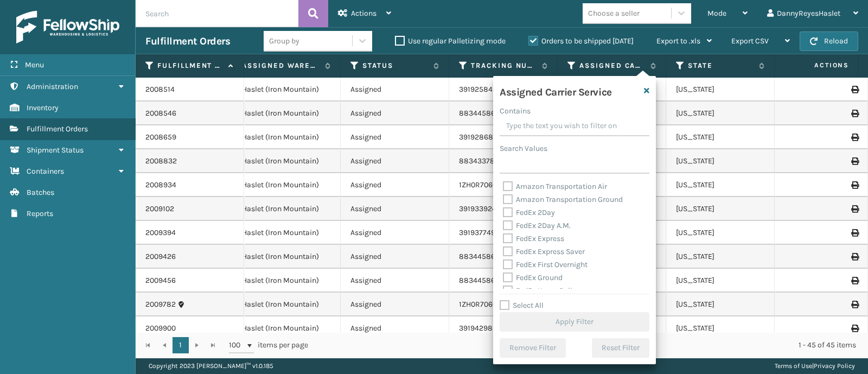 This screenshot has height=374, width=868. What do you see at coordinates (555, 186) in the screenshot?
I see `label: Amazon Transportation Air` at bounding box center [555, 186].